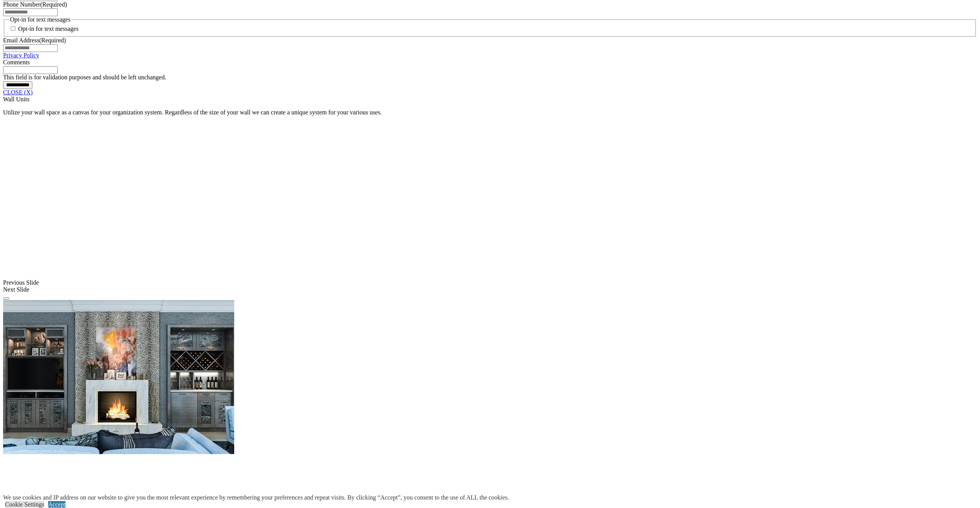 The height and width of the screenshot is (508, 980). Describe the element at coordinates (118, 377) in the screenshot. I see `img: Banner for mobile view` at that location.